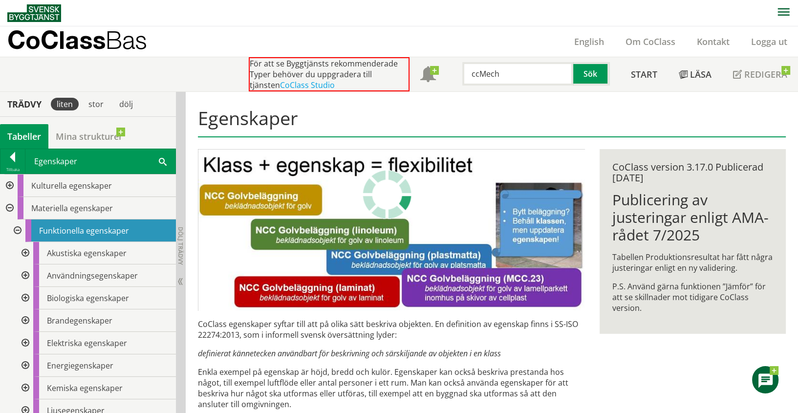 The height and width of the screenshot is (413, 798). I want to click on span: Bas, so click(126, 40).